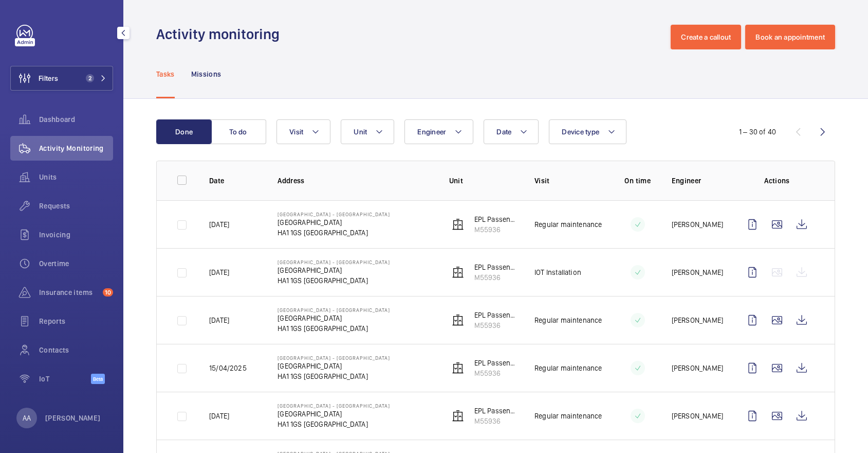 The width and height of the screenshot is (868, 453). Describe the element at coordinates (355, 180) in the screenshot. I see `p: Address` at that location.